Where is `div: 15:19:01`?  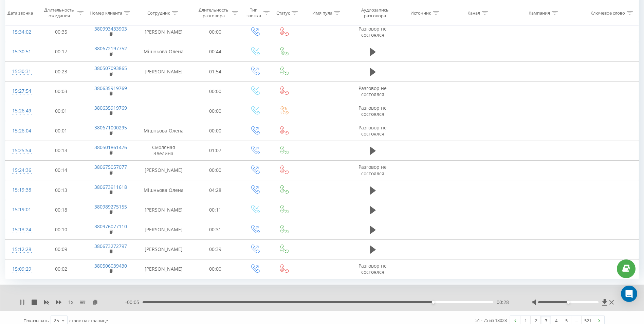 div: 15:19:01 is located at coordinates (21, 209).